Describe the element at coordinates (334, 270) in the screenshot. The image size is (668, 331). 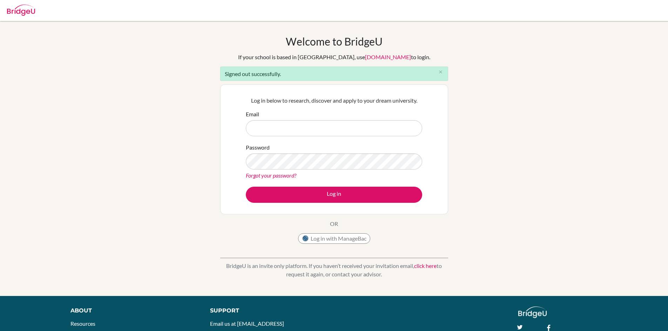
I see `p: BridgeU is an invite only platform. If you haven’t received your invitation email, to request it ...` at that location.